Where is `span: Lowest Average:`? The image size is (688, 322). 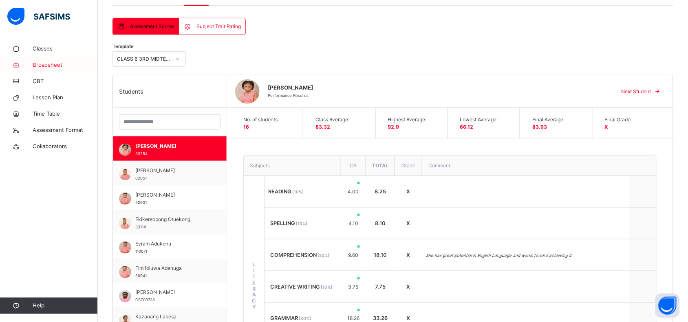 span: Lowest Average: is located at coordinates (486, 120).